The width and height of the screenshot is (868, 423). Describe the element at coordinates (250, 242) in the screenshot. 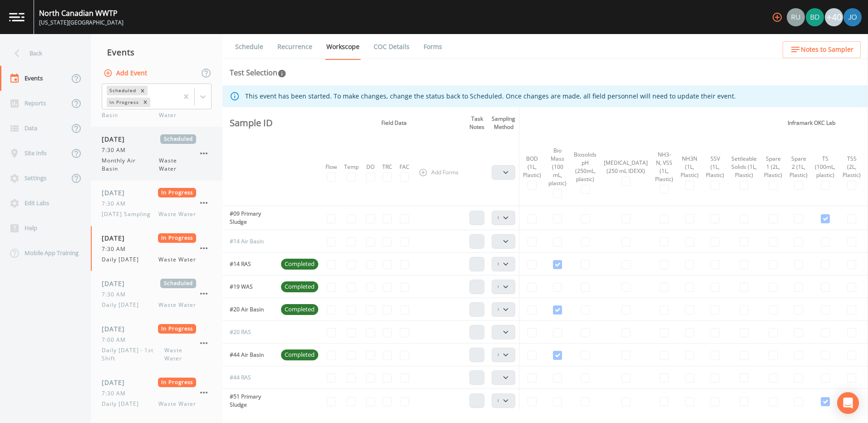

I see `td: #14 Air Basin` at that location.